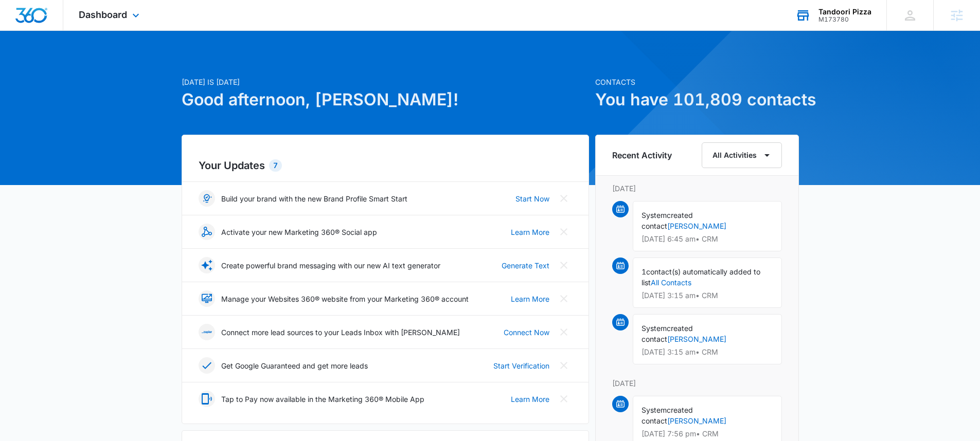 The image size is (980, 441). What do you see at coordinates (526, 332) in the screenshot?
I see `a: Connect Now` at bounding box center [526, 332].